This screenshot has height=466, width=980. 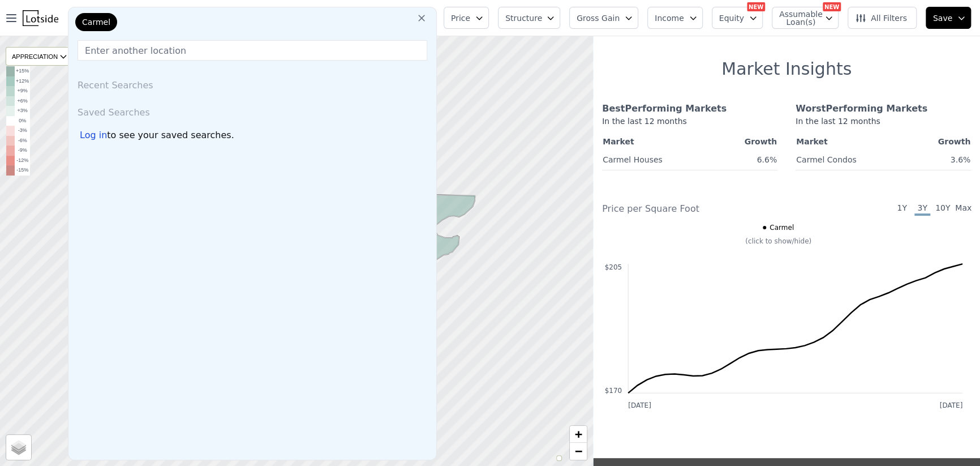 What do you see at coordinates (882, 17) in the screenshot?
I see `button: All Filters` at bounding box center [882, 17].